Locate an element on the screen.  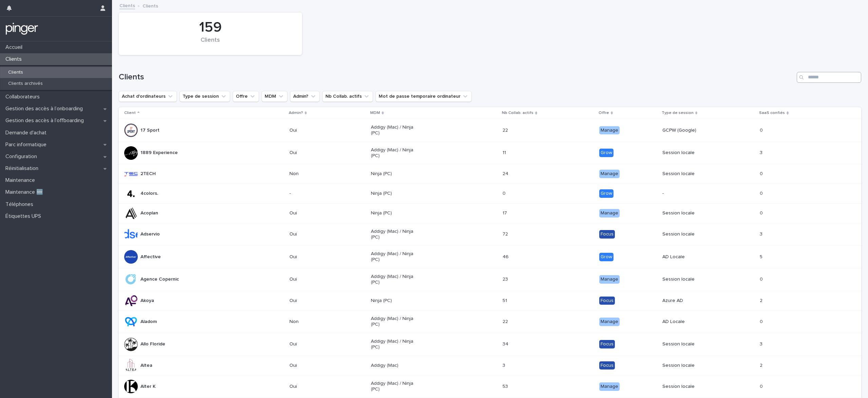
p: 17 Sport is located at coordinates (150, 130).